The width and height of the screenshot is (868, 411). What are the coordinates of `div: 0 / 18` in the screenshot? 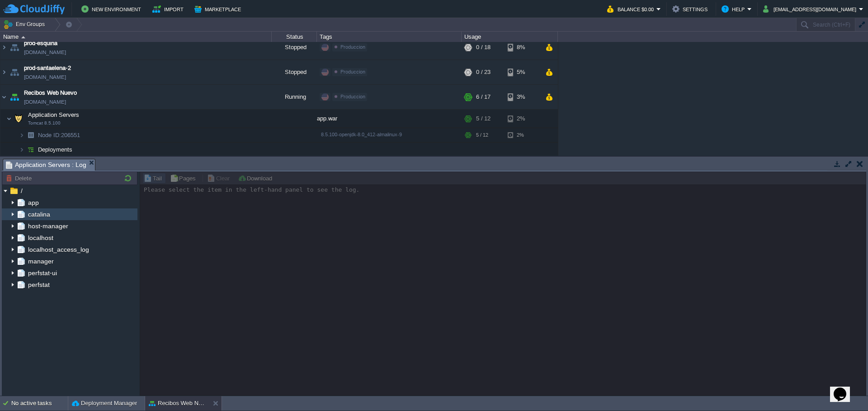 It's located at (483, 48).